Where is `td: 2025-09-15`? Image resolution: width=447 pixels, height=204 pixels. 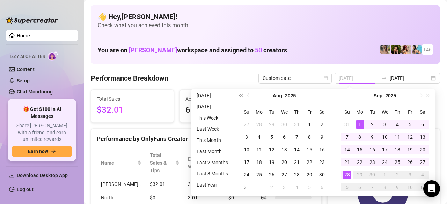
td: 2025-09-15 is located at coordinates (360, 150).